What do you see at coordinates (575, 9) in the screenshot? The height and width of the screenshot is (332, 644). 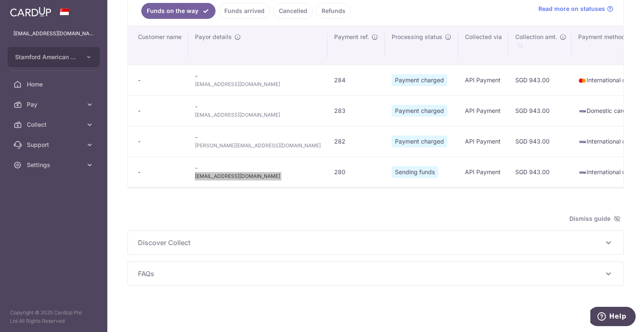 I see `a: Read more on statuses` at bounding box center [575, 9].